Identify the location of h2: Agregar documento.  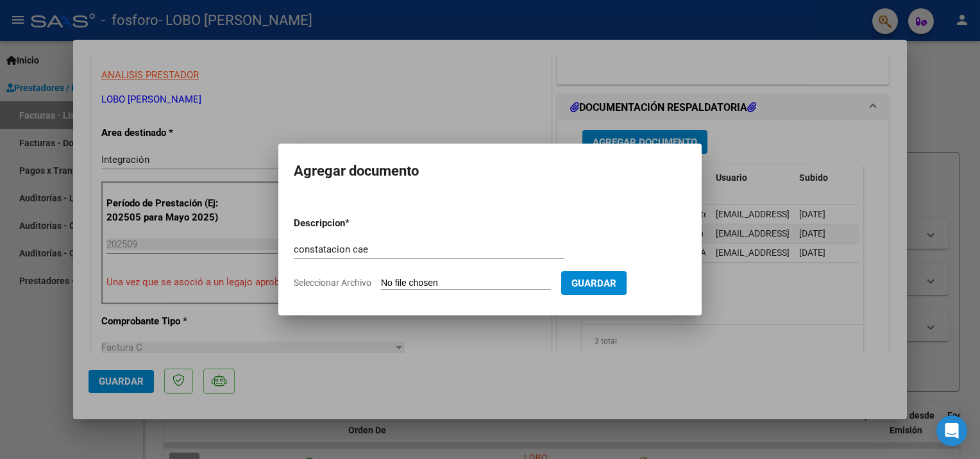
(490, 171).